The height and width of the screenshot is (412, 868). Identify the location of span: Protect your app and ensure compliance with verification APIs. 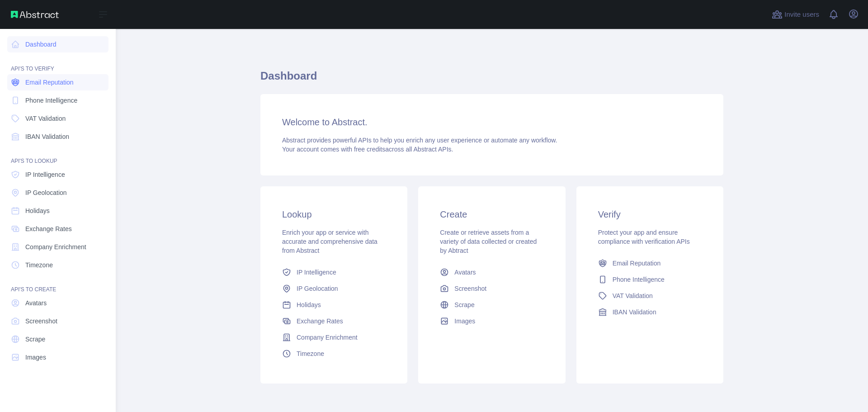
(643, 237).